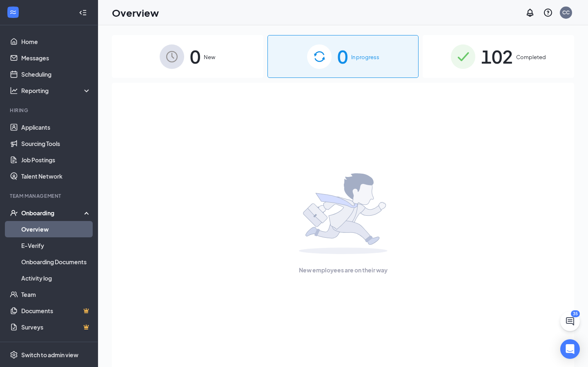 The height and width of the screenshot is (367, 588). What do you see at coordinates (13, 12) in the screenshot?
I see `svg: WorkstreamLogo` at bounding box center [13, 12].